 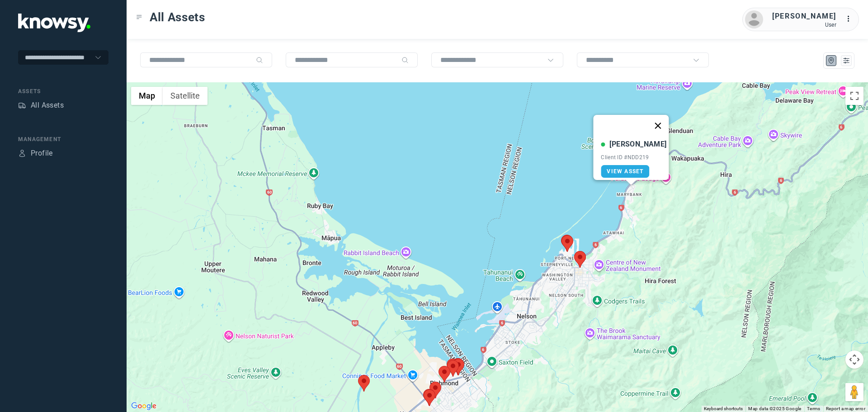 What do you see at coordinates (147, 96) in the screenshot?
I see `button: Show street map` at bounding box center [147, 96].